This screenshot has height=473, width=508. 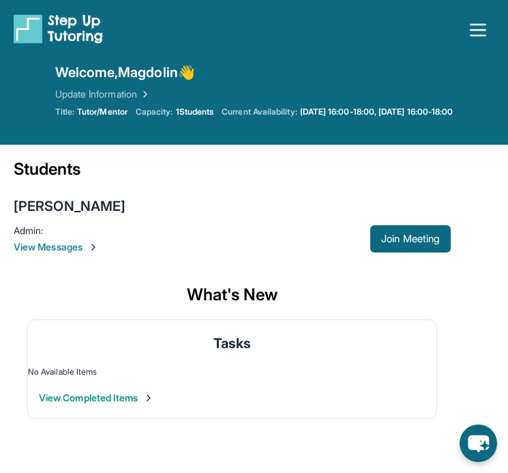 I want to click on span: Title:, so click(x=65, y=112).